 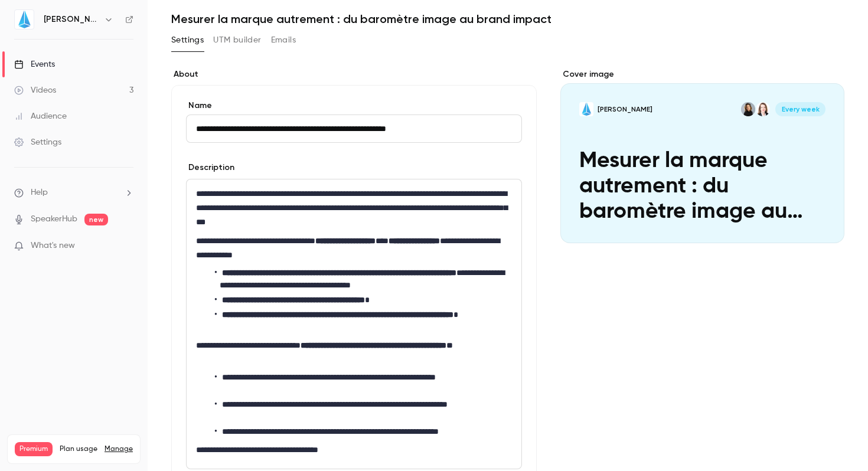 What do you see at coordinates (236, 40) in the screenshot?
I see `button: UTM builder` at bounding box center [236, 40].